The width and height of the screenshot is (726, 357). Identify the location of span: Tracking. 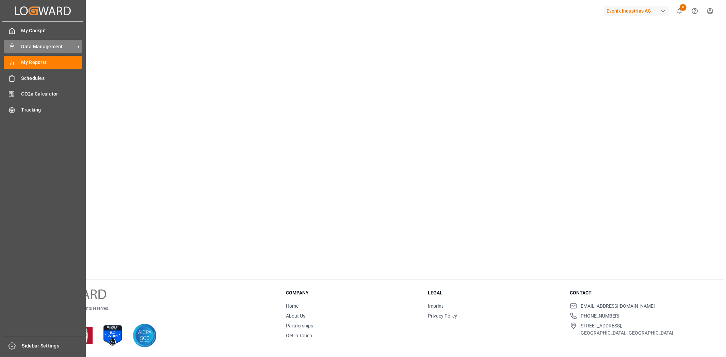
(52, 110).